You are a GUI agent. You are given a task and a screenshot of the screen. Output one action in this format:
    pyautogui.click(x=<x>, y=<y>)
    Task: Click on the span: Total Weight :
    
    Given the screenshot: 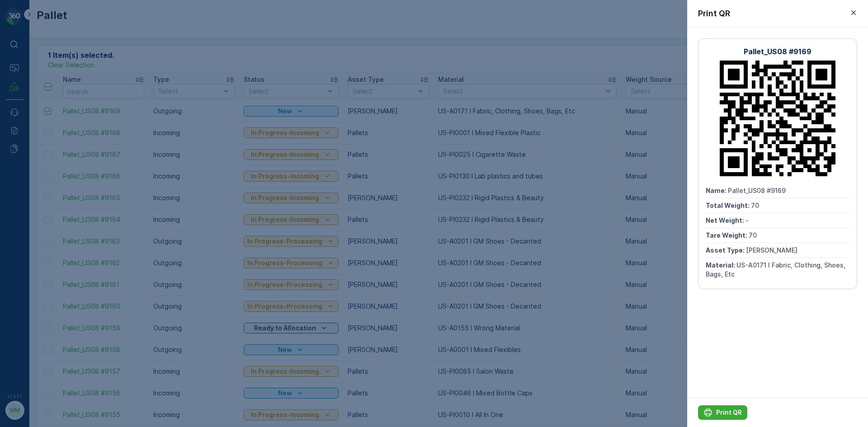 What is the action you would take?
    pyautogui.click(x=728, y=206)
    